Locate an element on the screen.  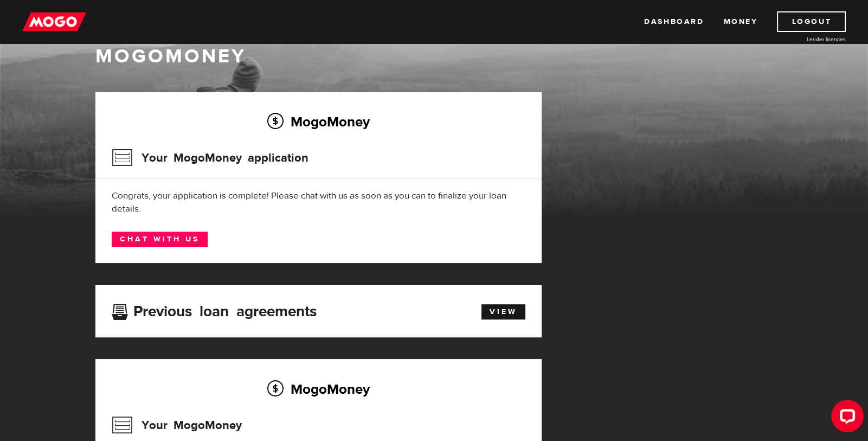
h3: Your MogoMoney application is located at coordinates (210, 158).